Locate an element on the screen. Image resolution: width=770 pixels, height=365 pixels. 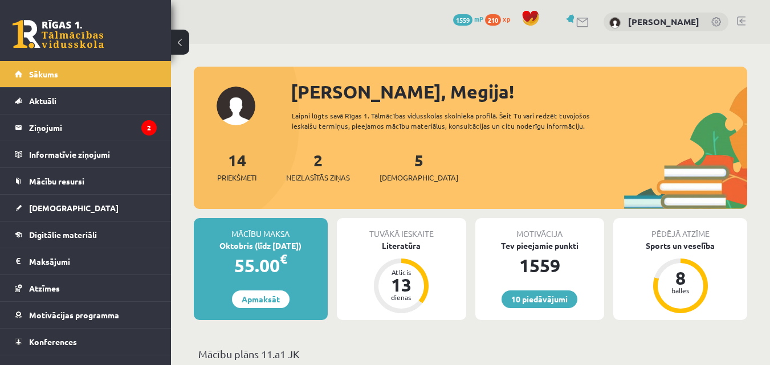
span: Digitālie materiāli is located at coordinates (63, 235).